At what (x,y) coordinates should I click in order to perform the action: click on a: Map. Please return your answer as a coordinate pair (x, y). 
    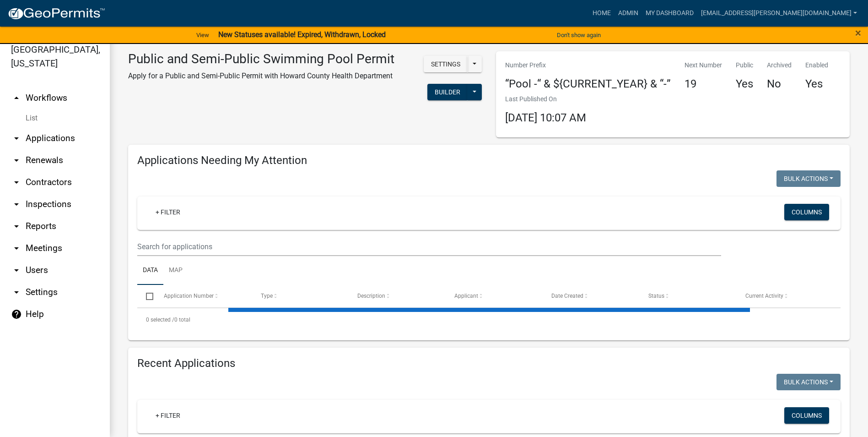
    Looking at the image, I should click on (176, 271).